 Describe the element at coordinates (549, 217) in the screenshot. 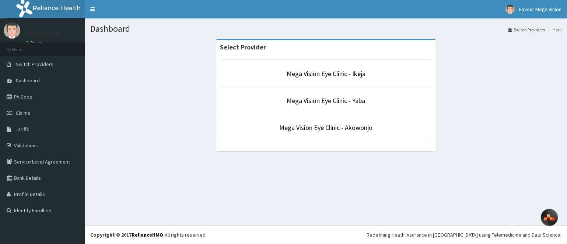

I see `img: svg+xml,%3Csvg%20xmlns%3D%22http%3A%2F%2Fwww.w3.org%2F2000%2Fsvg%22%20width%3D%2233%22%20height%3...` at that location.